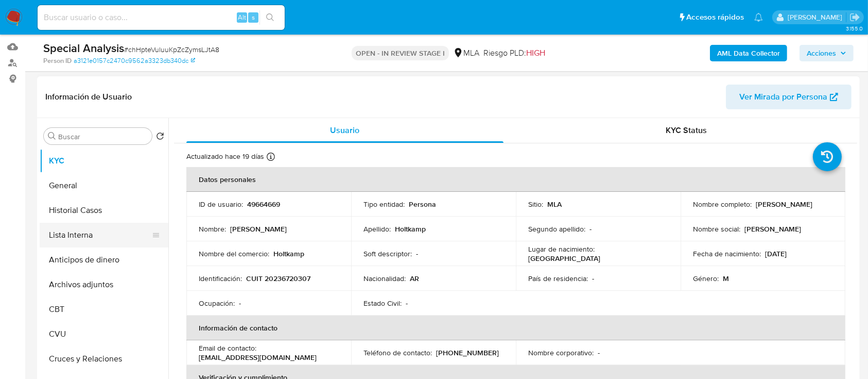 This screenshot has height=379, width=868. Describe the element at coordinates (706, 278) in the screenshot. I see `p: Género :` at that location.